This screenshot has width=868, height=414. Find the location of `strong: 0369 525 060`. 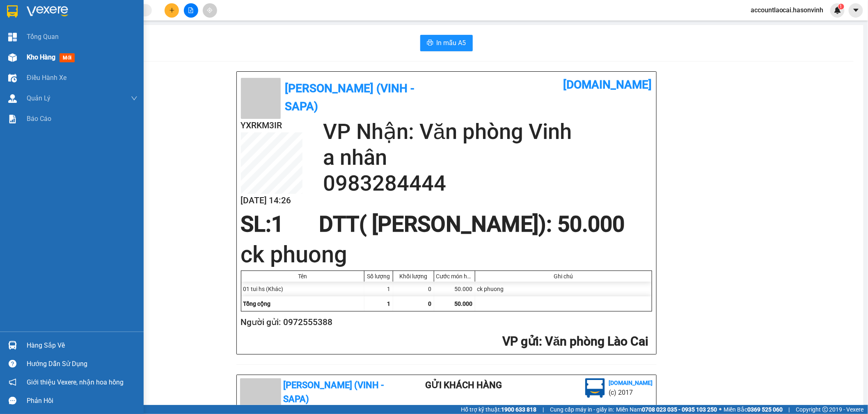

strong: 0369 525 060 is located at coordinates (765, 410).